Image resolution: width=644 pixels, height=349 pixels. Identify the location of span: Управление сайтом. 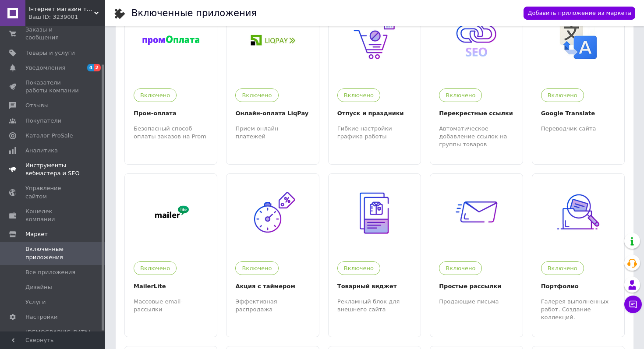
(53, 192).